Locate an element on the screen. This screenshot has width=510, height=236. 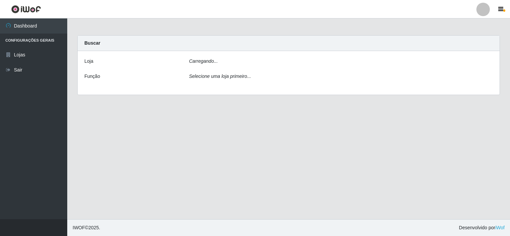
span: © 2025 . is located at coordinates (86, 228).